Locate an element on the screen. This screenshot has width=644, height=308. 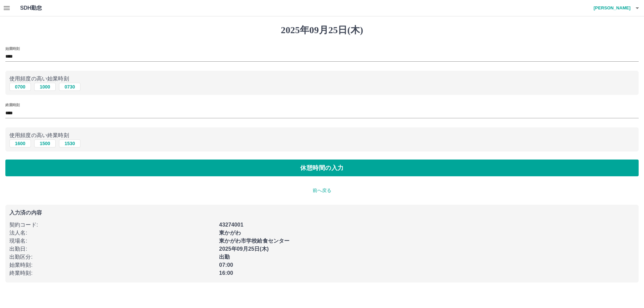
p: 出勤日 : is located at coordinates (112, 249).